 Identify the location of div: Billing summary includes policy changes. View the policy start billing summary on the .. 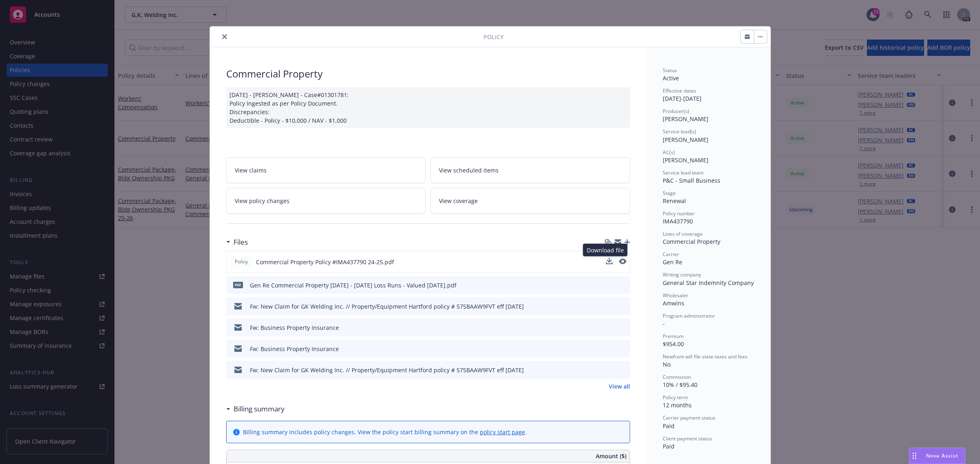
(385, 432).